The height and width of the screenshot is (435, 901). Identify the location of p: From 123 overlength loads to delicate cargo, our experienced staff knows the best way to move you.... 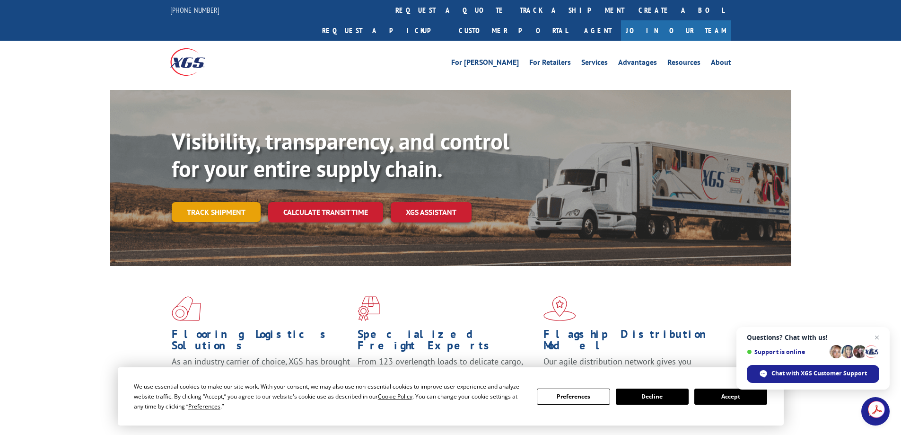
(447, 377).